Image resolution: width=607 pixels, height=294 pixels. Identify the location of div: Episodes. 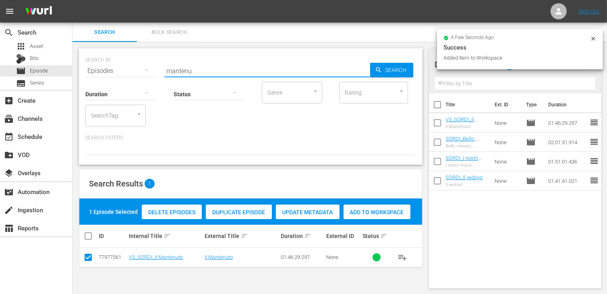
(121, 71).